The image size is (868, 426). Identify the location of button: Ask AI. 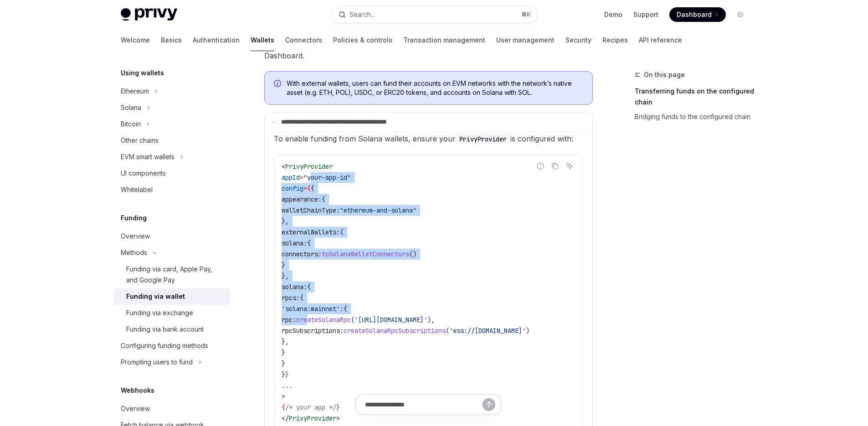
(570, 166).